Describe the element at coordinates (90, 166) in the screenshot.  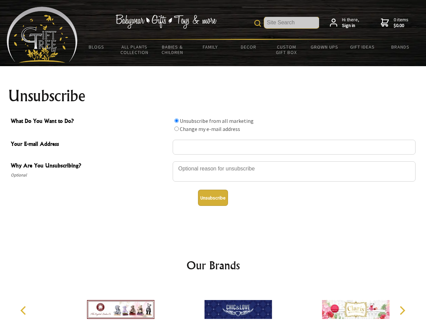
I see `span: Why Are You Unsubscribing?` at that location.